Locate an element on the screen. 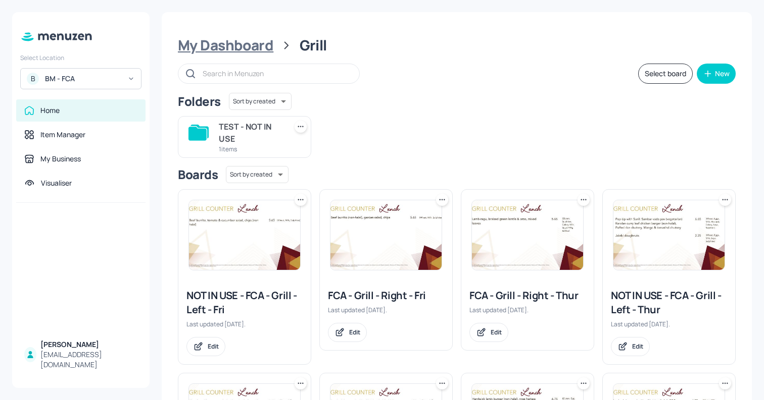  div: Select Location is located at coordinates (81, 58).